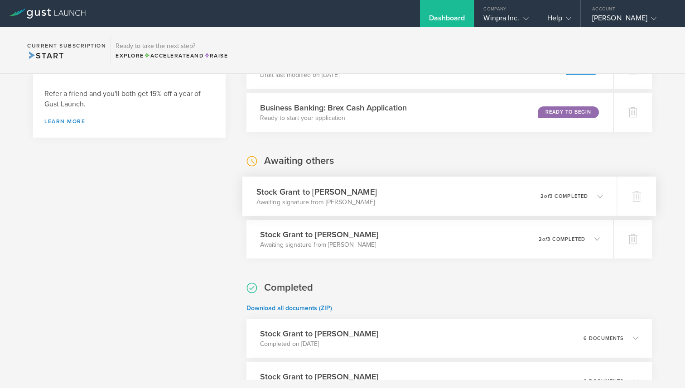  Describe the element at coordinates (167, 56) in the screenshot. I see `span: Accelerate` at that location.